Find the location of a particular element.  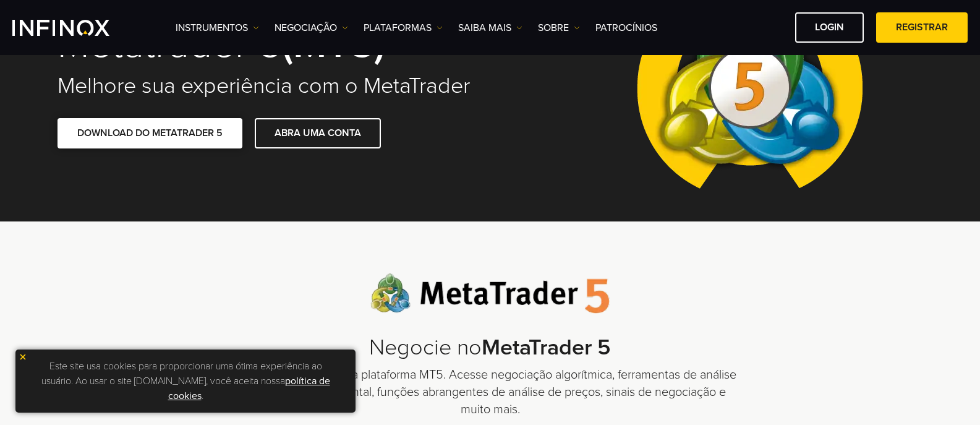

strong: MetaTrader 5 is located at coordinates (546, 347).